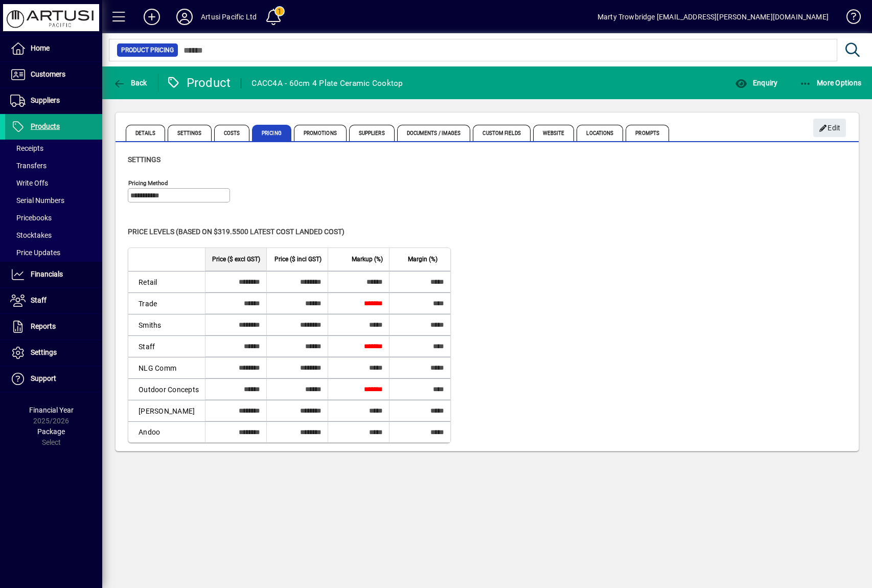  I want to click on span: Pricing, so click(272, 133).